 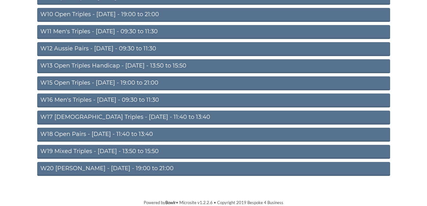 What do you see at coordinates (170, 203) in the screenshot?
I see `a: Bowlr` at bounding box center [170, 203].